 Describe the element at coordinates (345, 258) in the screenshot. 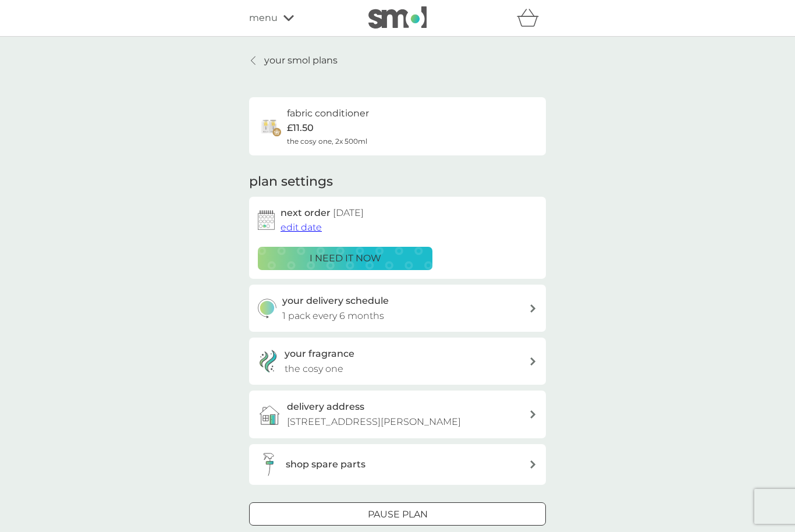

I see `p: i need it now` at that location.